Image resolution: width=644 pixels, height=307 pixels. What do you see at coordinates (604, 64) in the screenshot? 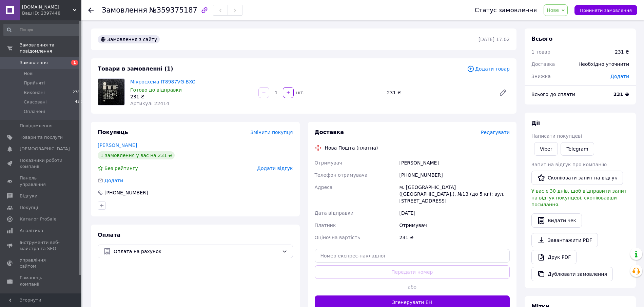
I see `div: Необхідно уточнити` at bounding box center [604, 64].